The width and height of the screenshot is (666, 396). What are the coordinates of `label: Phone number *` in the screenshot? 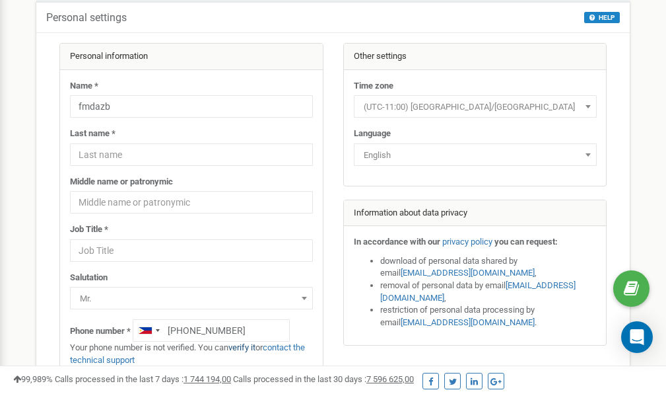 It's located at (100, 331).